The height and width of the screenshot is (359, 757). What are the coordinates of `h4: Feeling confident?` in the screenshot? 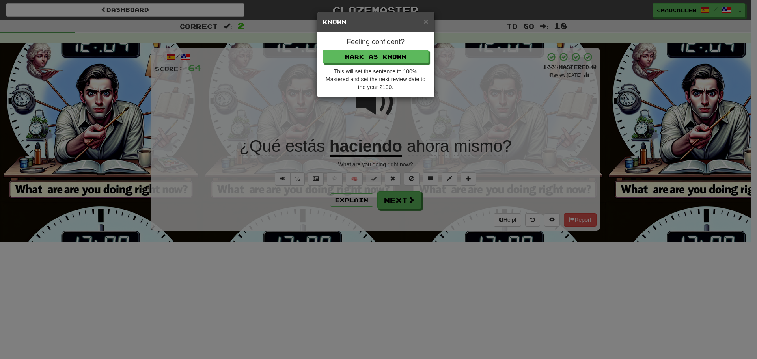 It's located at (376, 42).